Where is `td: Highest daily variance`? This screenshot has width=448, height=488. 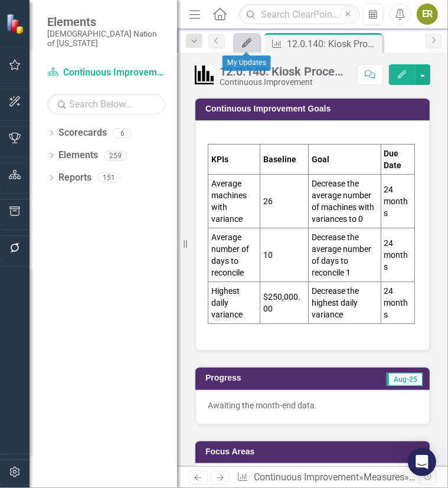 td: Highest daily variance is located at coordinates (235, 302).